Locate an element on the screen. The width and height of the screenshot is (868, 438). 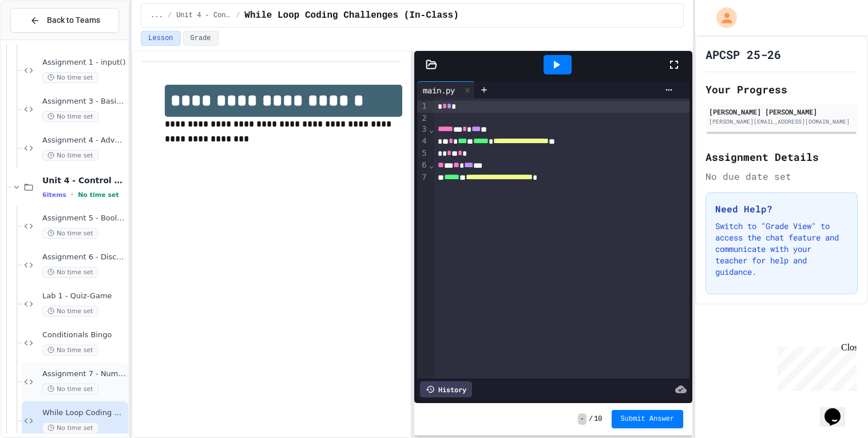
div: 5 is located at coordinates (423, 154).